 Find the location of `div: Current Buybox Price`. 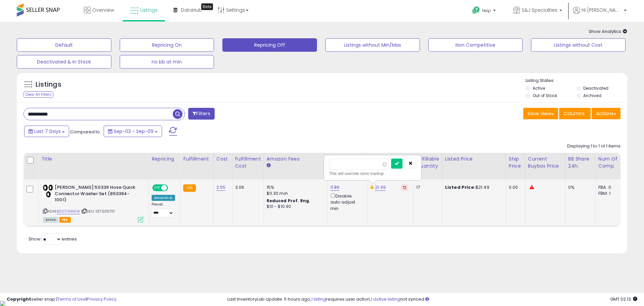

div: Current Buybox Price is located at coordinates (545, 163).